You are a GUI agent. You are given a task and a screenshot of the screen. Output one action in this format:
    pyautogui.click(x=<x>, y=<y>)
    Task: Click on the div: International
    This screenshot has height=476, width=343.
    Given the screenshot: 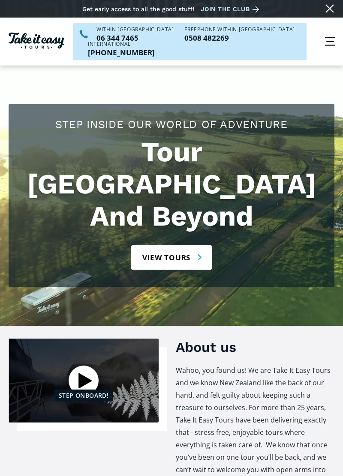 What is the action you would take?
    pyautogui.click(x=121, y=44)
    